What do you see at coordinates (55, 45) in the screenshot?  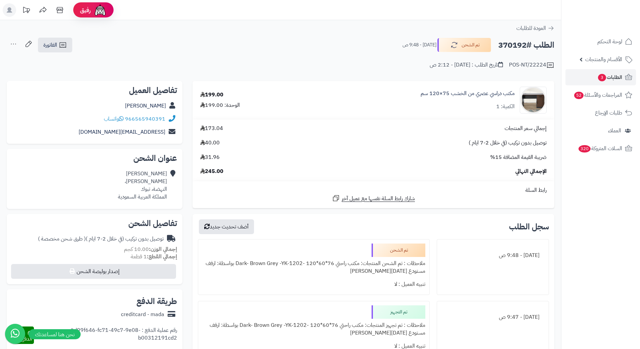 I see `a: الفاتورة` at bounding box center [55, 45].